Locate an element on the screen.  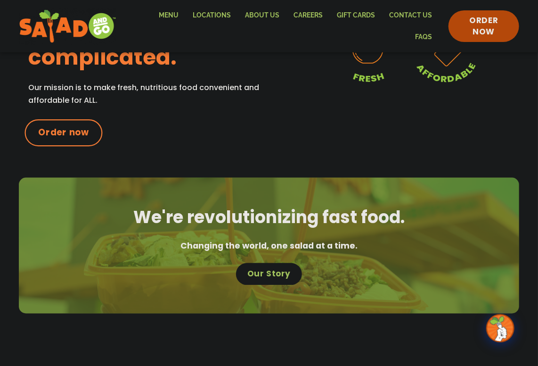
a: Our Story is located at coordinates (269, 274).